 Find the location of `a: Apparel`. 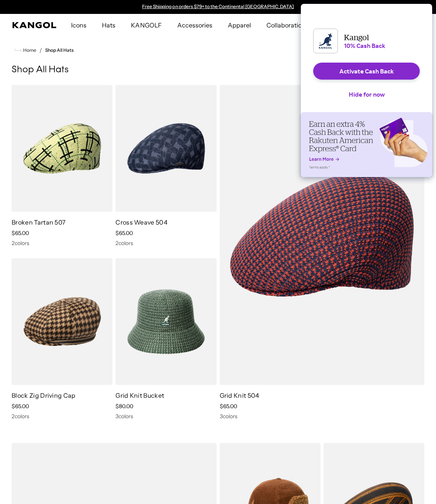

a: Apparel is located at coordinates (239, 25).